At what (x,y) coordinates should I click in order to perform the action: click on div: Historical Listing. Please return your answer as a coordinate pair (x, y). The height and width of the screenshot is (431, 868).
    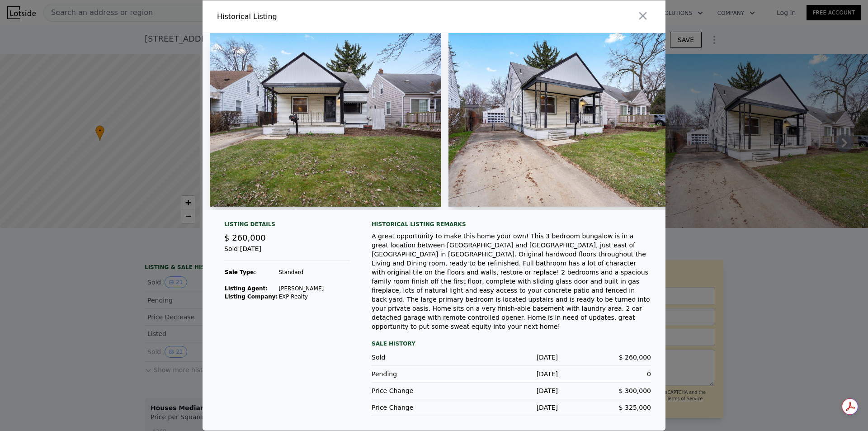
    Looking at the image, I should click on (324, 16).